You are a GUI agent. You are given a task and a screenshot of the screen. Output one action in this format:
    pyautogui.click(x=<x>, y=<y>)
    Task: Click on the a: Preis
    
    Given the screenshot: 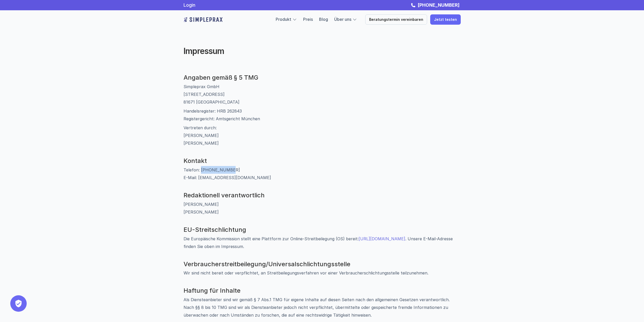 What is the action you would take?
    pyautogui.click(x=308, y=19)
    